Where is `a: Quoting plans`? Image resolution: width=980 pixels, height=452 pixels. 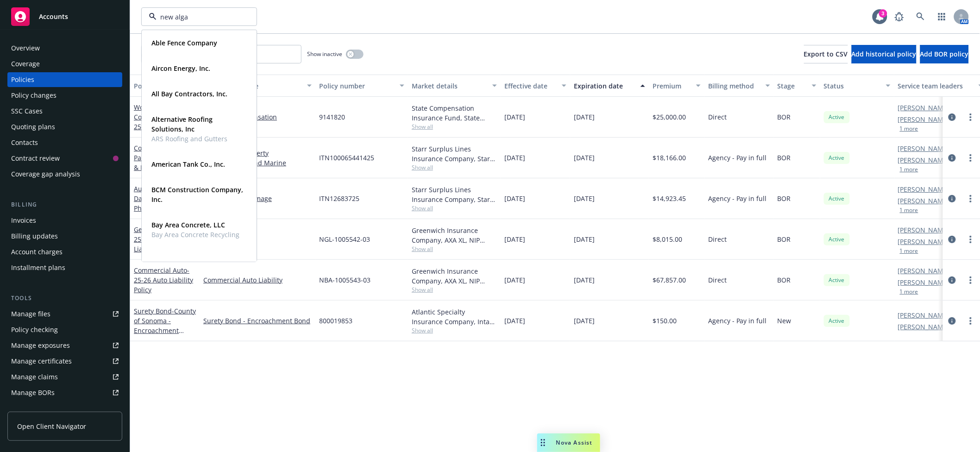 a: Quoting plans is located at coordinates (65, 127).